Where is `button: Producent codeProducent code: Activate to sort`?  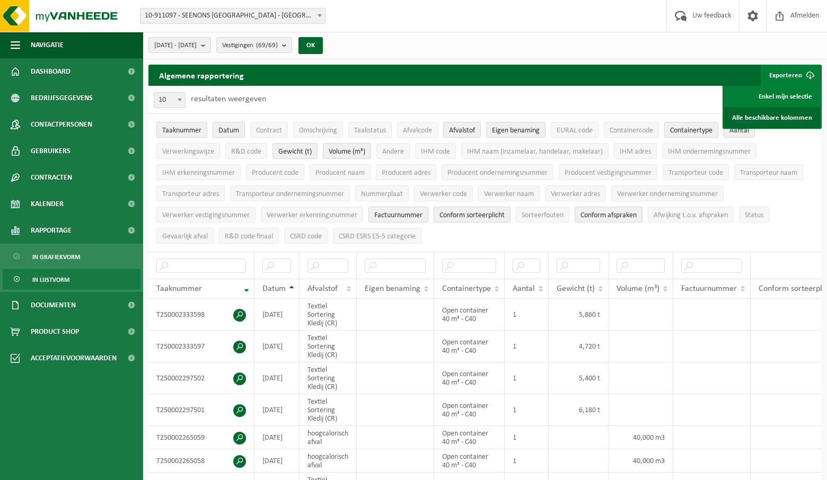
button: Producent codeProducent code: Activate to sort is located at coordinates (275, 172).